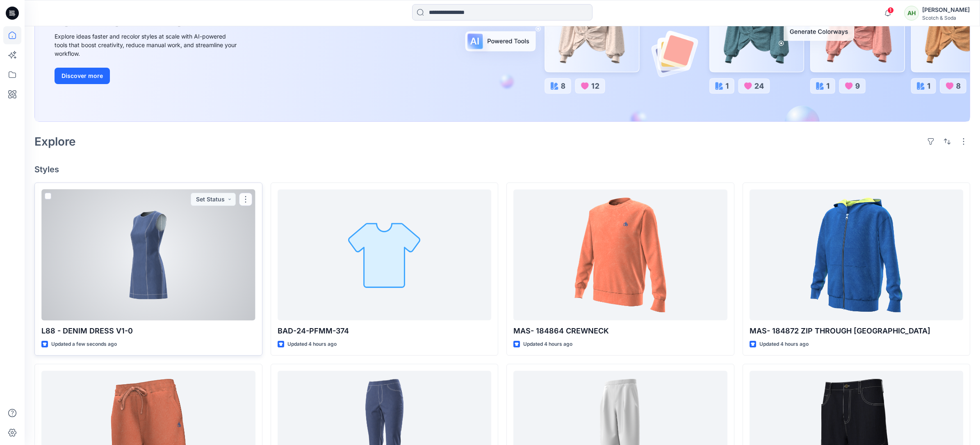  What do you see at coordinates (385, 331) in the screenshot?
I see `p: BAD-24-PFMM-374` at bounding box center [385, 331].